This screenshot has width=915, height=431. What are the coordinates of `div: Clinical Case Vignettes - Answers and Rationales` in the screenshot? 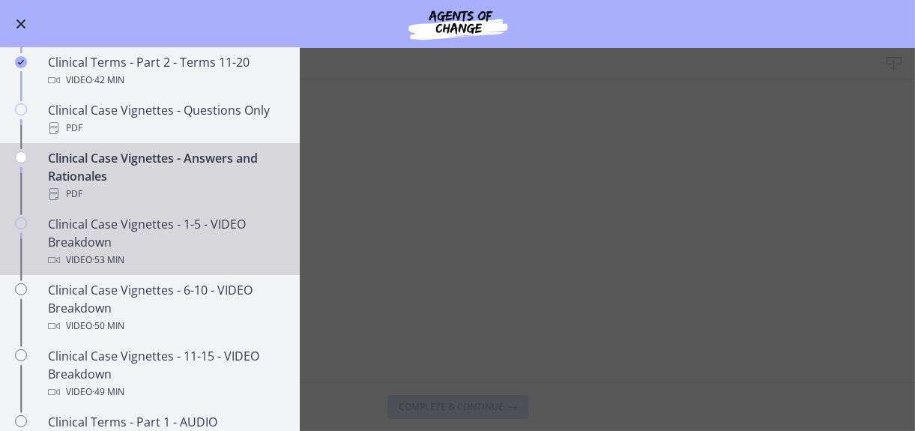 It's located at (165, 176).